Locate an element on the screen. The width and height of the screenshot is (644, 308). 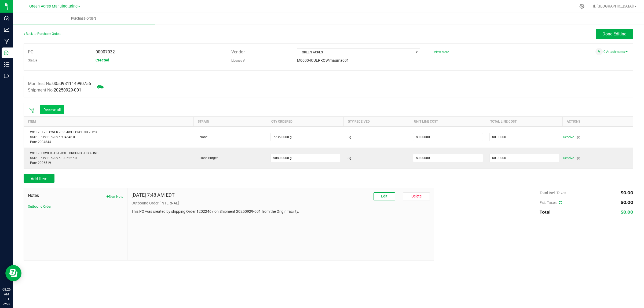
span: 20250929-001 is located at coordinates (67, 90).